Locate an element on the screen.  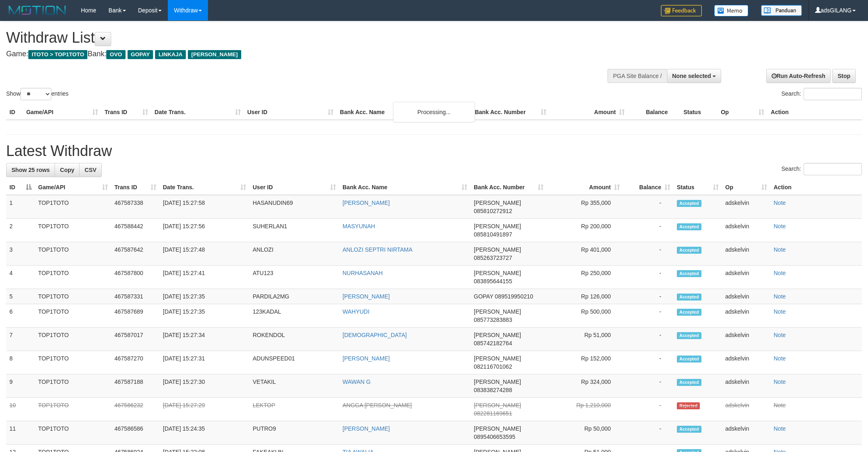
td: 467587017 is located at coordinates (136, 339).